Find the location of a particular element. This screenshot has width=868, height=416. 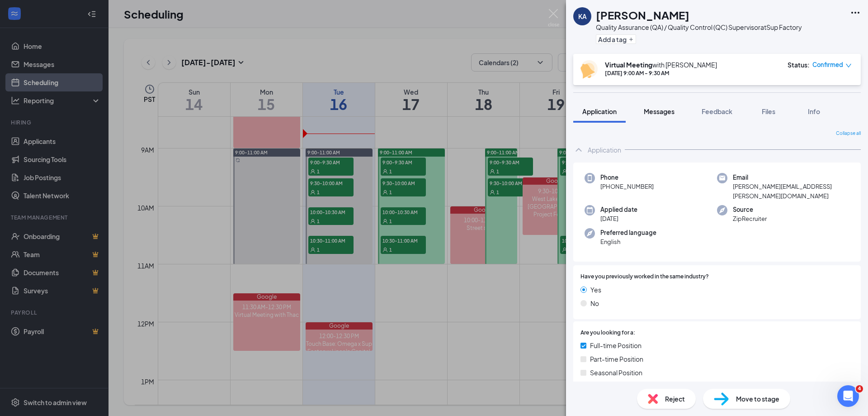

div: Application is located at coordinates (604, 149).